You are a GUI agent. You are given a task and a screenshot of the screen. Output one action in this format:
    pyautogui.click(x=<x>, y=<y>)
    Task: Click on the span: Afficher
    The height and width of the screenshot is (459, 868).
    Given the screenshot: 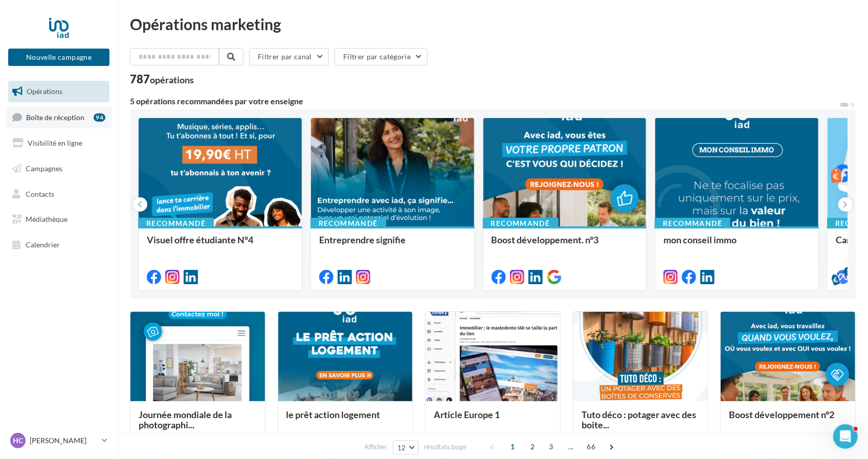 What is the action you would take?
    pyautogui.click(x=375, y=446)
    